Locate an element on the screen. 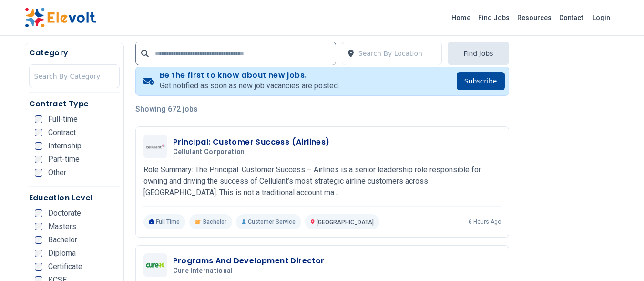 The height and width of the screenshot is (281, 644). span: Part-time is located at coordinates (64, 160).